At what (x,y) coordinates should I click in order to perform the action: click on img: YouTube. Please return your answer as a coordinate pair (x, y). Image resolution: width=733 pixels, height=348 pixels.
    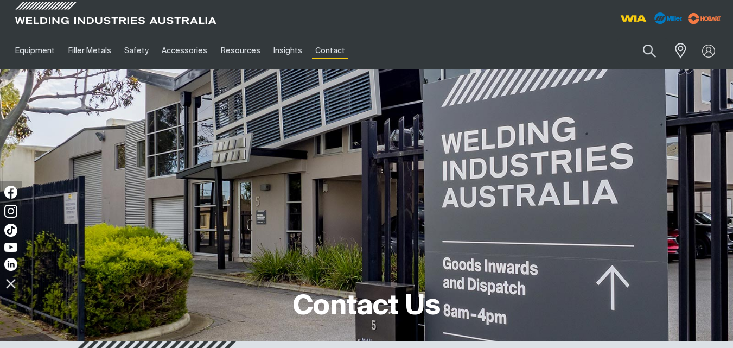
    Looking at the image, I should click on (11, 247).